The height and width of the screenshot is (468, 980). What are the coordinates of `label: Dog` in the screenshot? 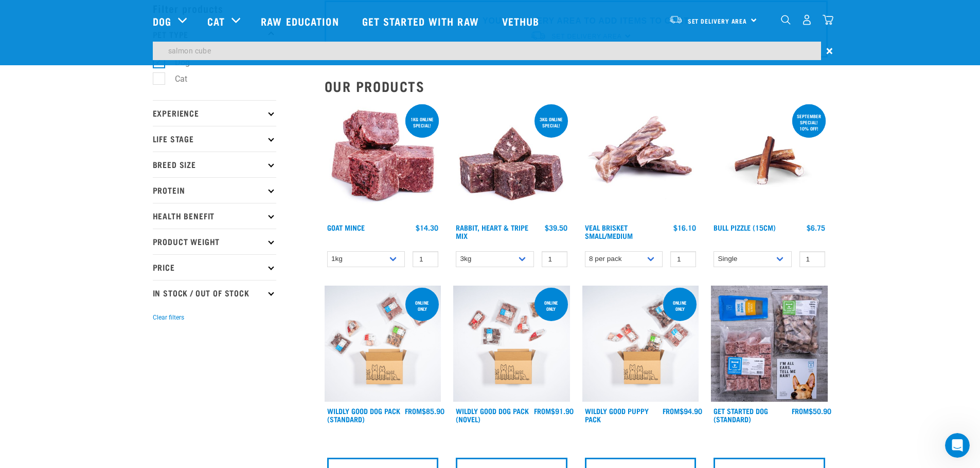 It's located at (176, 62).